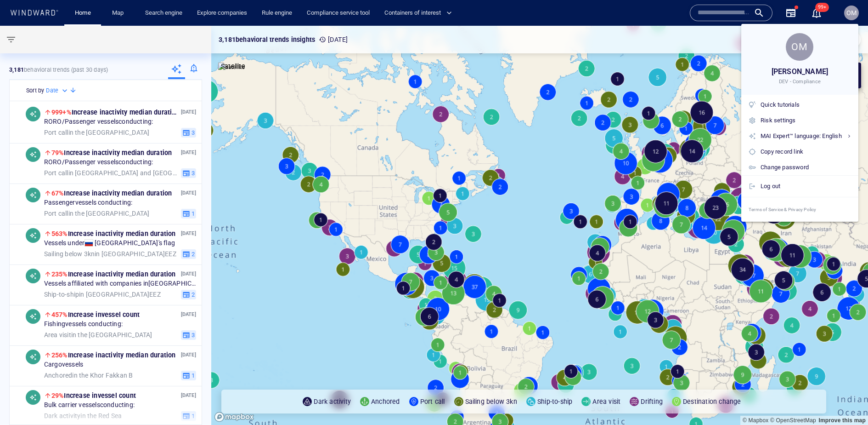 Image resolution: width=868 pixels, height=425 pixels. I want to click on span: Terms of Service & Privacy Policy, so click(800, 209).